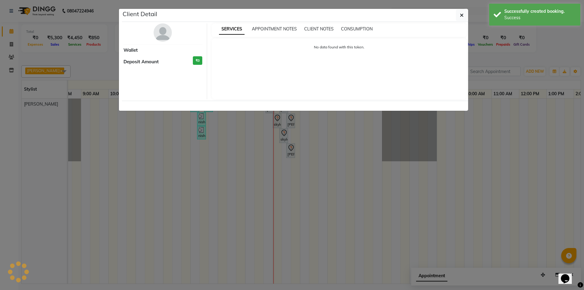  What do you see at coordinates (140, 14) in the screenshot?
I see `h5: Client Detail` at bounding box center [140, 14].